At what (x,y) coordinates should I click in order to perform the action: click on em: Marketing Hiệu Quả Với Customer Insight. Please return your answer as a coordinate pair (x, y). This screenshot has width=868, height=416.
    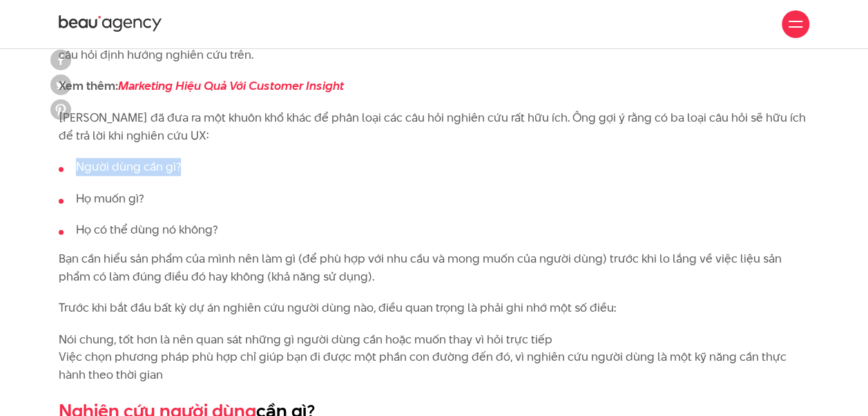
    Looking at the image, I should click on (231, 86).